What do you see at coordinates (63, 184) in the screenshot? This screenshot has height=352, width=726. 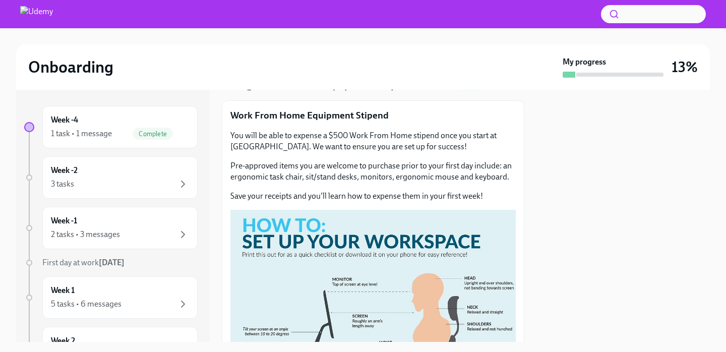 I see `div: 3 tasks` at bounding box center [63, 184].